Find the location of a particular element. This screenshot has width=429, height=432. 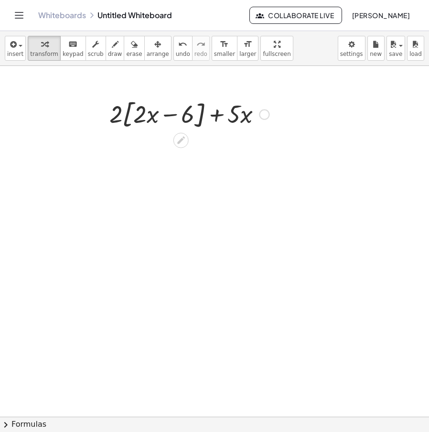

button: insert is located at coordinates (15, 48).